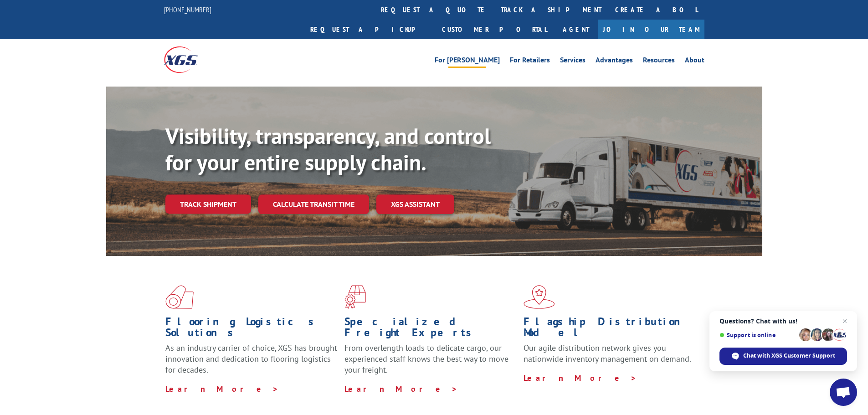  What do you see at coordinates (789, 356) in the screenshot?
I see `span: Chat with XGS Customer Support` at bounding box center [789, 356].